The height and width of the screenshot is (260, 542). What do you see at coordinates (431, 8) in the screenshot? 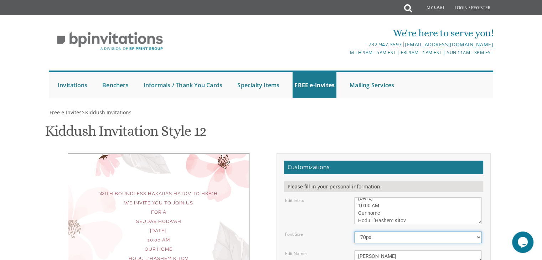
I see `a: My Cart` at bounding box center [431, 8].